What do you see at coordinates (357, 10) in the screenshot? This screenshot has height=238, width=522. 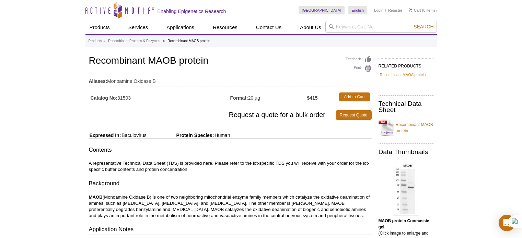 I see `a: English` at bounding box center [357, 10].